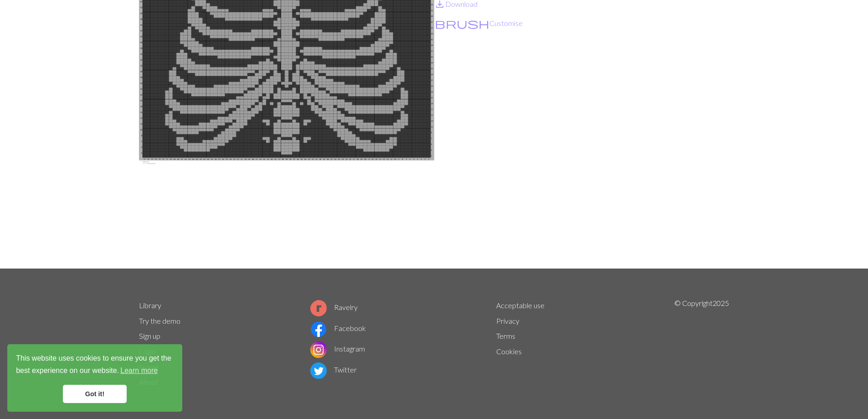  Describe the element at coordinates (319, 350) in the screenshot. I see `img: Instagram logo` at that location.